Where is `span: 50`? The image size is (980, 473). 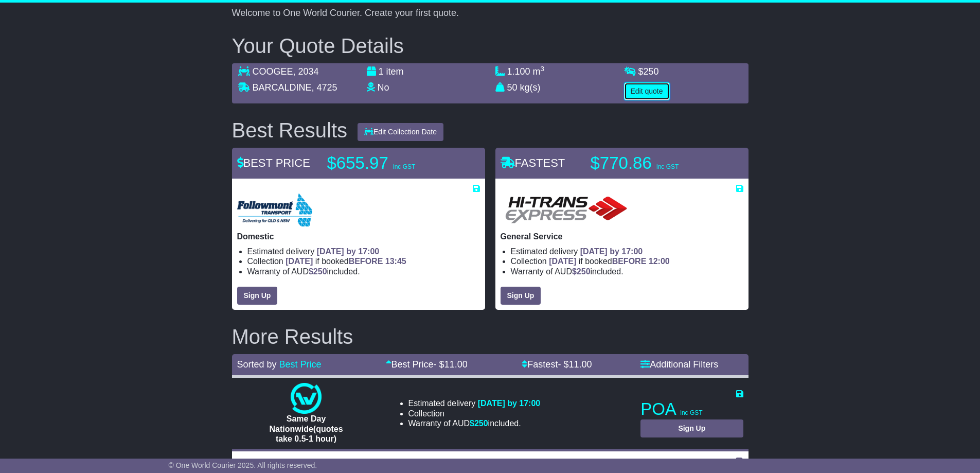 span: 50 is located at coordinates (512, 88).